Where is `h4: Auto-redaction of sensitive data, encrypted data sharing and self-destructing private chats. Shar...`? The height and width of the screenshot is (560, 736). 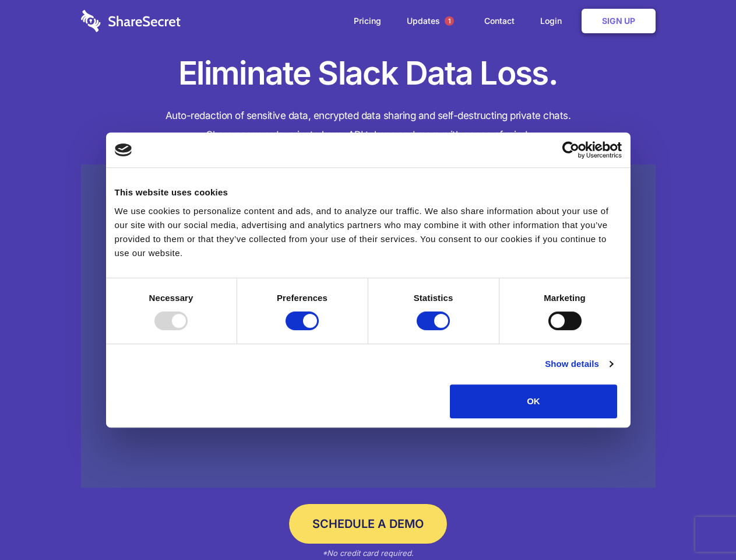
h4: Auto-redaction of sensitive data, encrypted data sharing and self-destructing private chats. Shar... is located at coordinates (368, 126).